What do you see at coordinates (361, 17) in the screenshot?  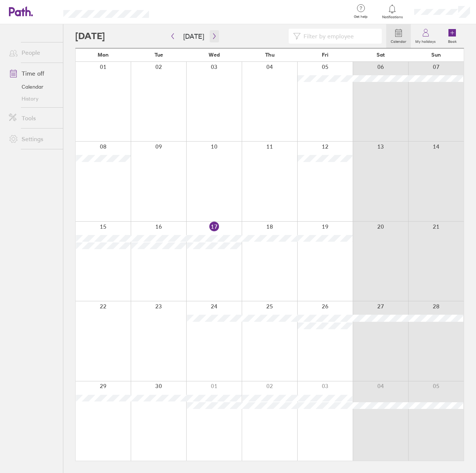 I see `span: Get help` at bounding box center [361, 17].